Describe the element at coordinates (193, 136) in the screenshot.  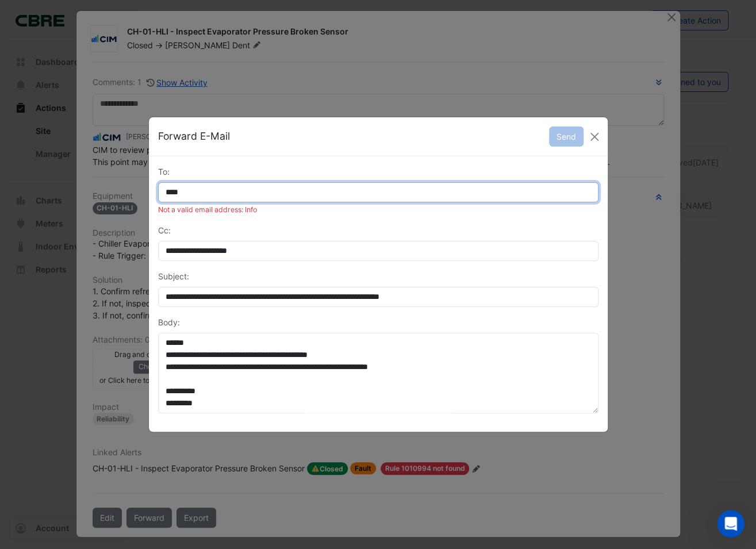
I see `h5: Forward E-Mail` at that location.